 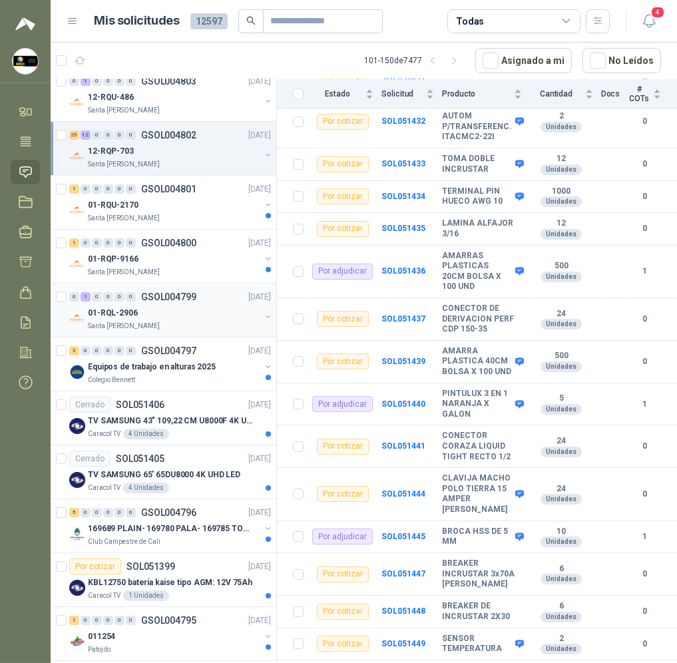 I want to click on div: Todas, so click(x=470, y=21).